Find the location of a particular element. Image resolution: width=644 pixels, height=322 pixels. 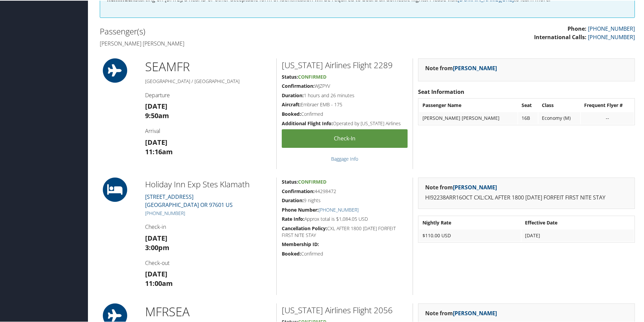

strong: Seat Information is located at coordinates (441, 91).